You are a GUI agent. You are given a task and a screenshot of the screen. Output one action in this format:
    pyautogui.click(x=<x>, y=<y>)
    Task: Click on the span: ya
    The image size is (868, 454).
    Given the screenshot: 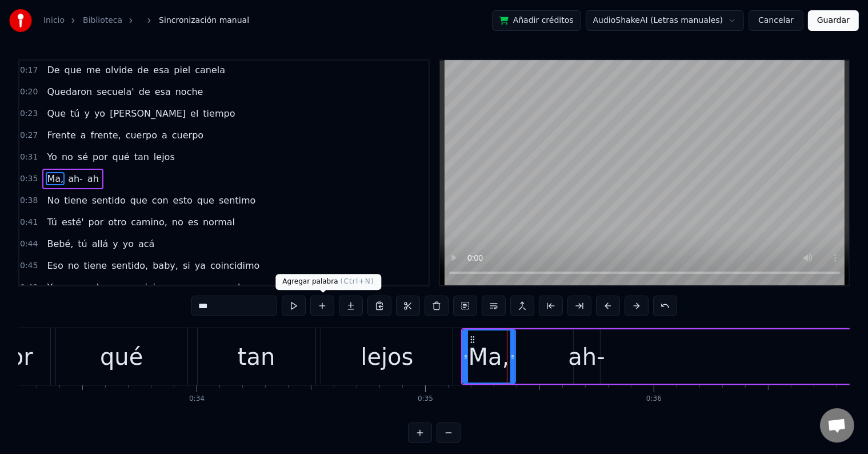 What is the action you would take?
    pyautogui.click(x=200, y=265)
    